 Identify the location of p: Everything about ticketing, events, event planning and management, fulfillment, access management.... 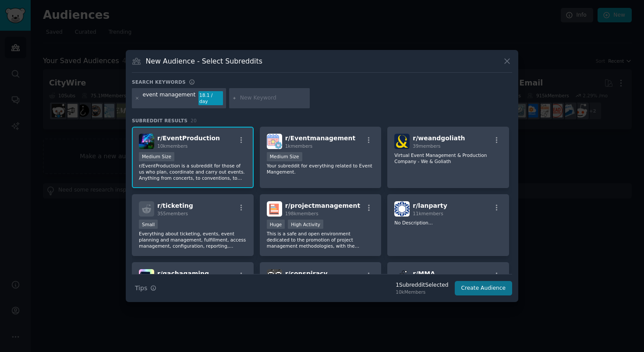
(193, 240).